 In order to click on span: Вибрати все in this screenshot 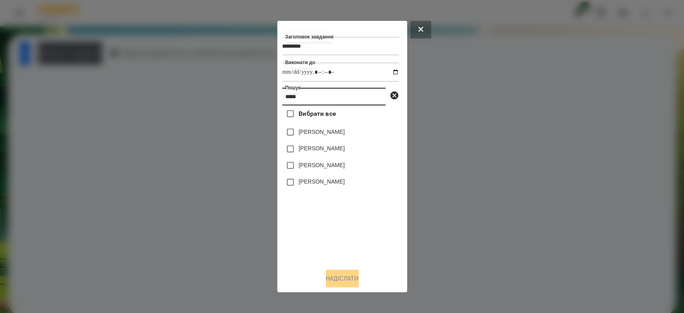, I will do `click(317, 114)`.